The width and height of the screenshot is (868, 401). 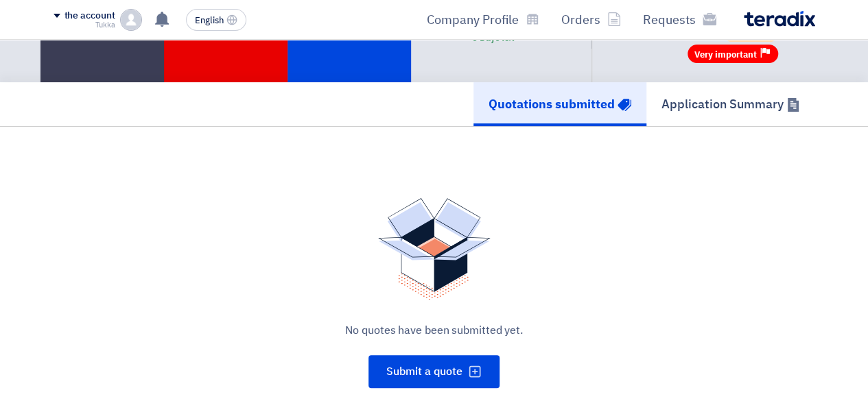 I want to click on a: Quotations submitted, so click(x=560, y=104).